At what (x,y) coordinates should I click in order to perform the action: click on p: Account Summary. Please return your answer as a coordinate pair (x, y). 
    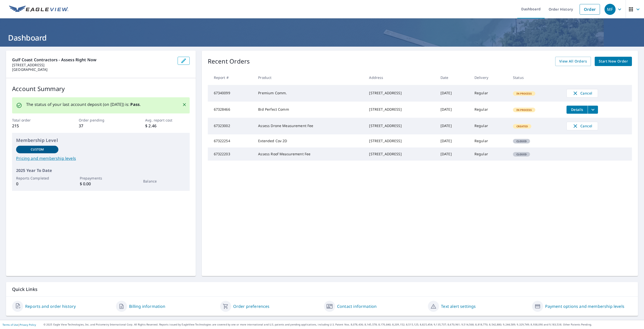
    Looking at the image, I should click on (101, 89).